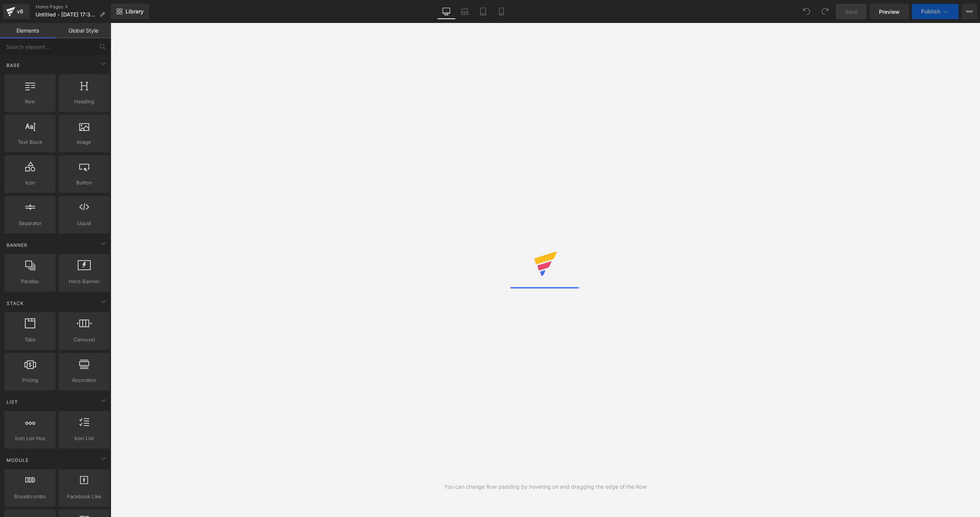 Image resolution: width=980 pixels, height=517 pixels. What do you see at coordinates (446, 11) in the screenshot?
I see `a: Desktop` at bounding box center [446, 11].